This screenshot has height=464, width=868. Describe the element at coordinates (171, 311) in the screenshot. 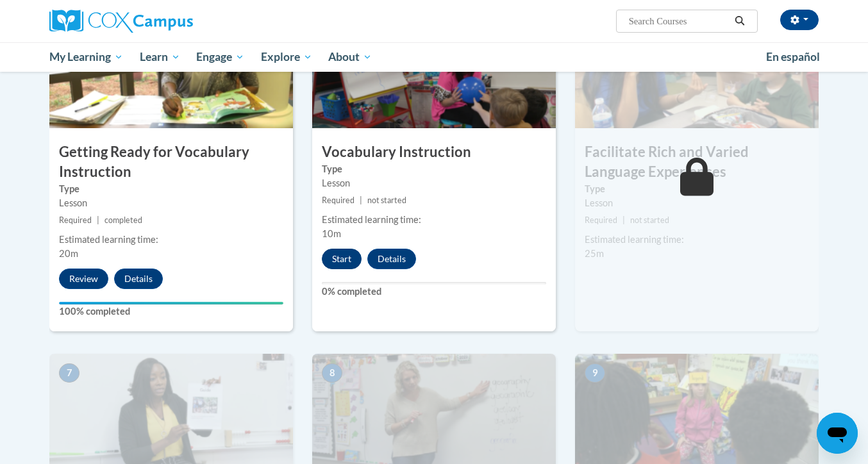

I see `label: 100% completed` at that location.